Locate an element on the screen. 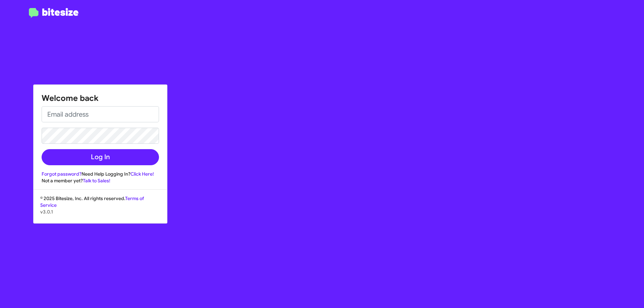 Image resolution: width=644 pixels, height=308 pixels. a: Talk to Sales! is located at coordinates (97, 181).